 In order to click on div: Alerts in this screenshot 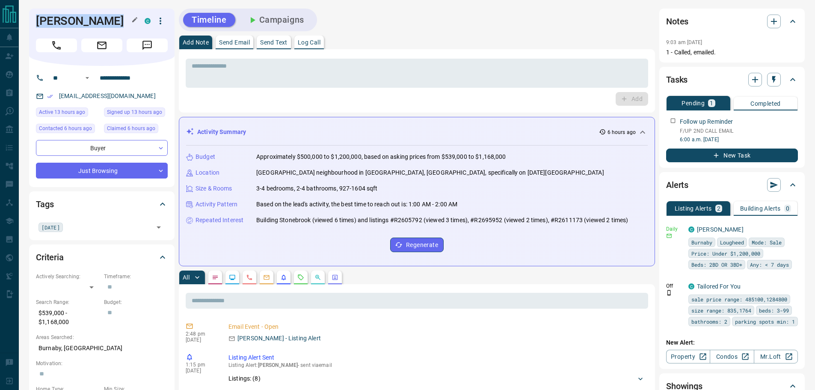, I will do `click(732, 185)`.